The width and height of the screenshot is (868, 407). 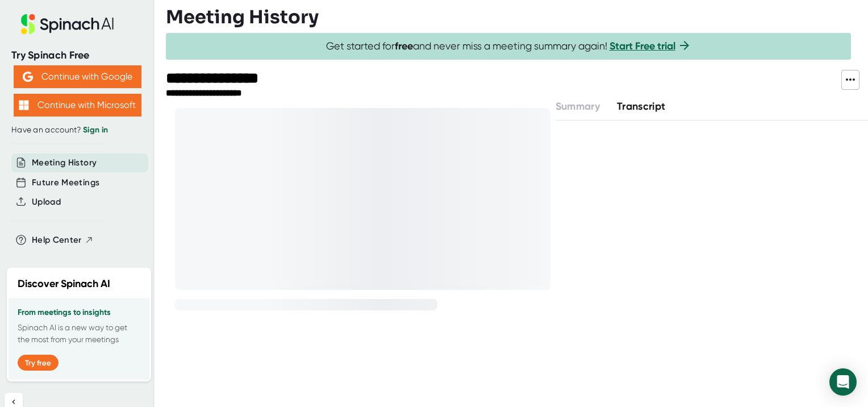 What do you see at coordinates (843, 382) in the screenshot?
I see `div: Open Intercom Messenger` at bounding box center [843, 382].